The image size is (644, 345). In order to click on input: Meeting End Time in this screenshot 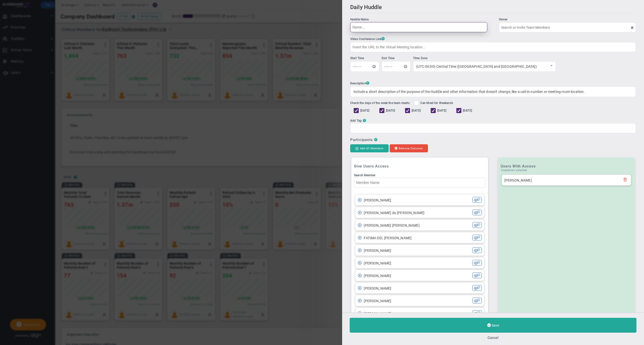, I will do `click(396, 66)`.